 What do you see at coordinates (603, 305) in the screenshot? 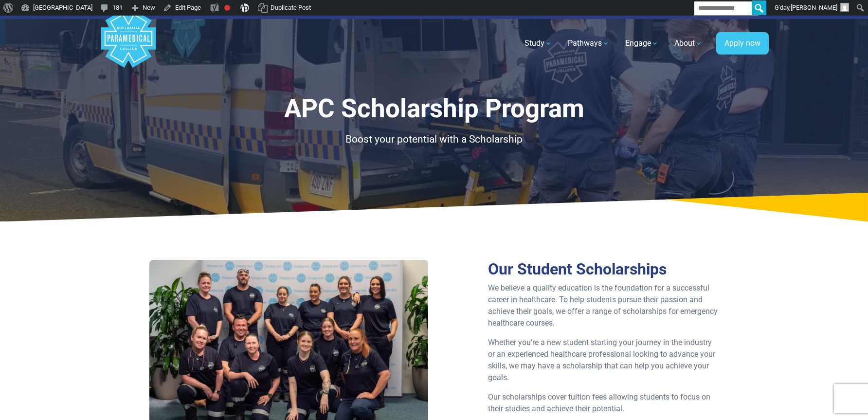
I see `p: We believe a quality education is the foundation for a successful career in healthcare. To help s...` at bounding box center [603, 305].